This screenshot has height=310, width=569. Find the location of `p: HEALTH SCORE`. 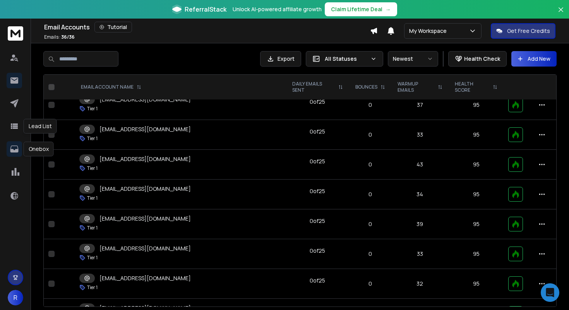

p: HEALTH SCORE is located at coordinates (472, 87).